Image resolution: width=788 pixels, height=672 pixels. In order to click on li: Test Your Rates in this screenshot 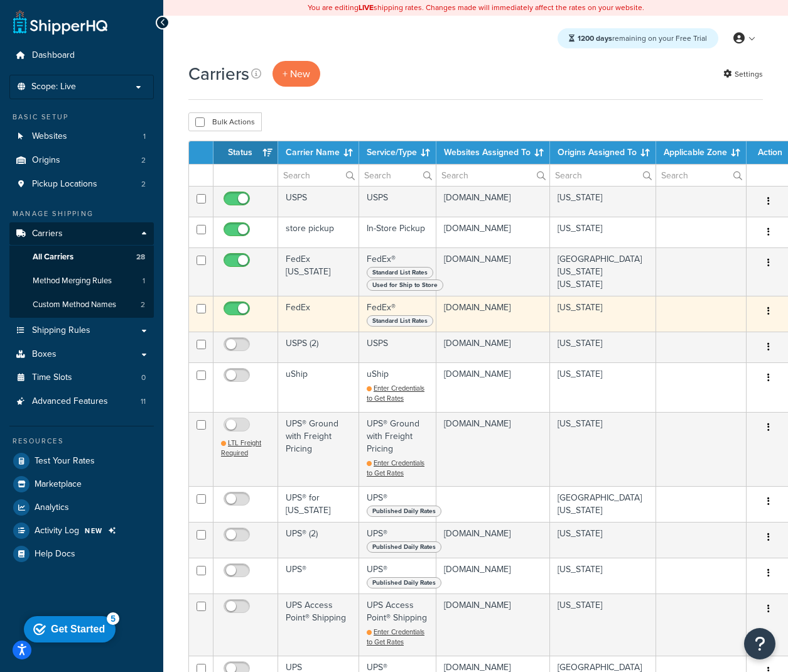, I will do `click(81, 461)`.